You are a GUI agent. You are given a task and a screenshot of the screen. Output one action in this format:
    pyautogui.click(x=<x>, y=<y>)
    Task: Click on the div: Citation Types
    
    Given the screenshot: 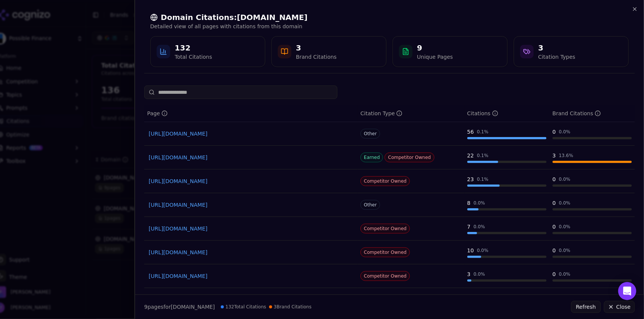 What is the action you would take?
    pyautogui.click(x=557, y=57)
    